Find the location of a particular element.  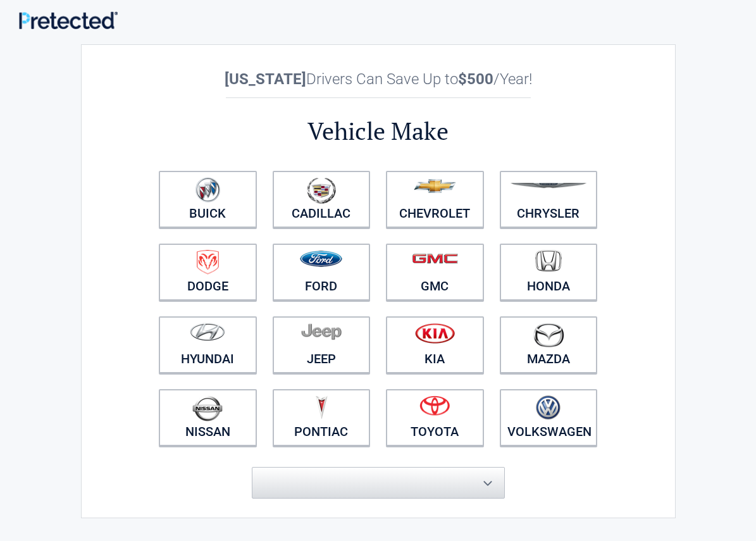

a: Jeep is located at coordinates (321, 344).